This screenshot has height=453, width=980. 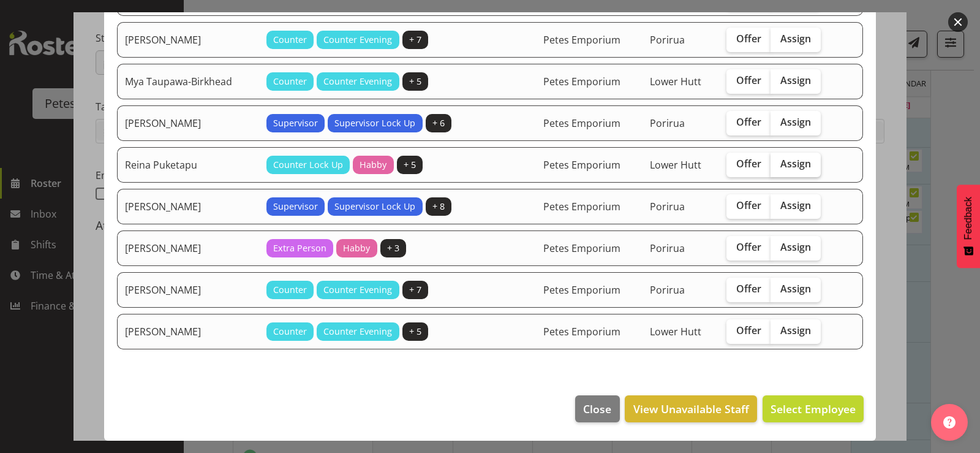 I want to click on button: View Unavailable Staff, so click(x=691, y=409).